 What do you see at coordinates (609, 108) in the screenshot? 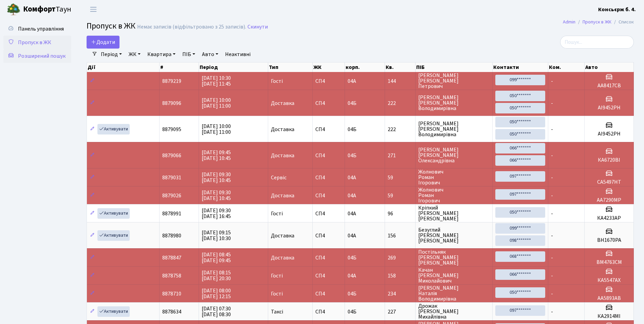
I see `h5: АІ9452РН` at bounding box center [609, 108].